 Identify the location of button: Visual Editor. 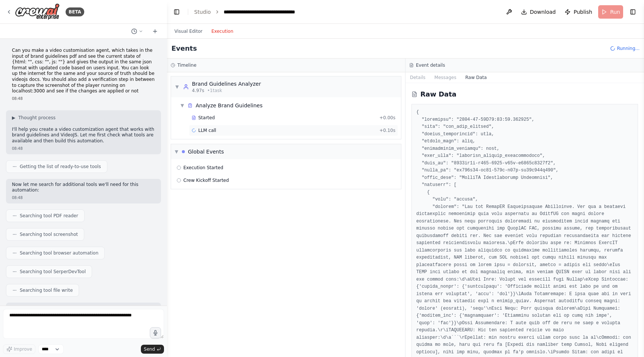
(188, 31).